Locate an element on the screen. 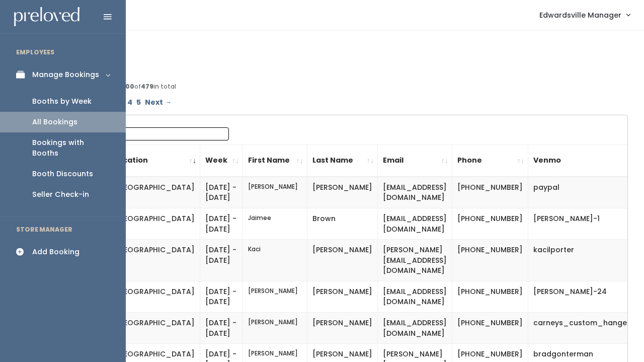 The height and width of the screenshot is (362, 644). th: Last Name: activate to sort column ascending is located at coordinates (342, 161).